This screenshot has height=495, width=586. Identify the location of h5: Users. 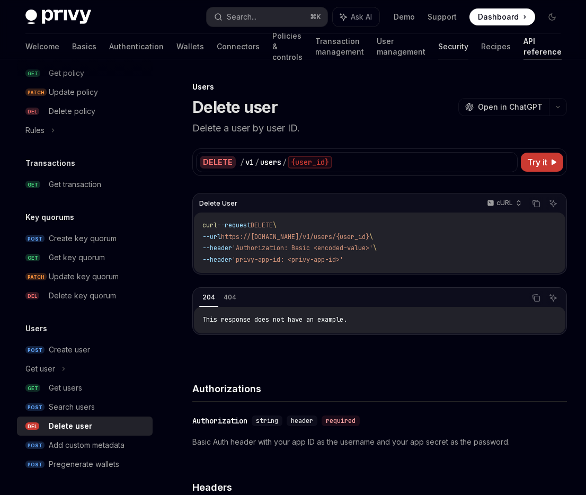
(36, 328).